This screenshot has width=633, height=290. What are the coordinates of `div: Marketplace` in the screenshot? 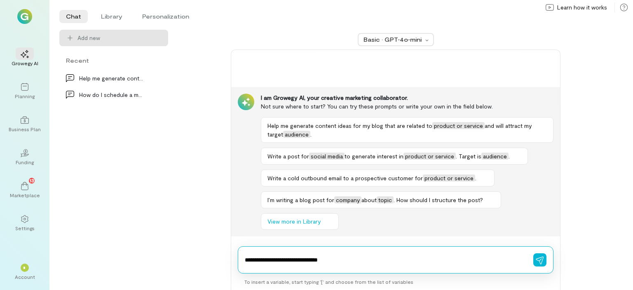 It's located at (25, 195).